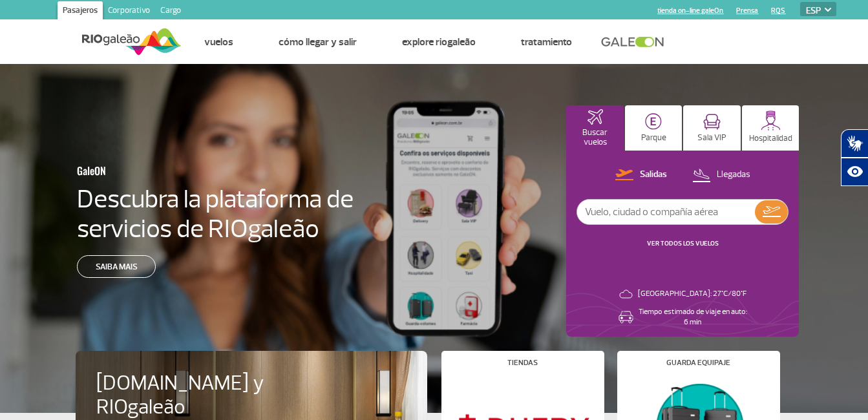  Describe the element at coordinates (438, 42) in the screenshot. I see `a: Explore RIOgaleão` at that location.